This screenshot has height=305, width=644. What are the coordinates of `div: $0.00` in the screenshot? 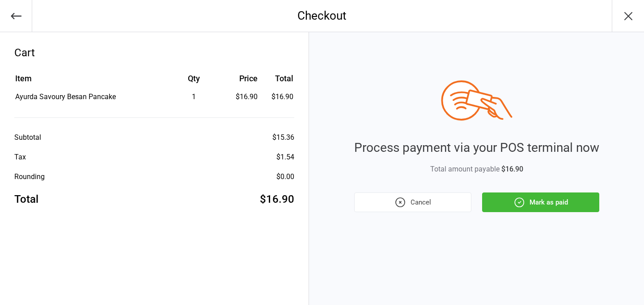 It's located at (286, 177).